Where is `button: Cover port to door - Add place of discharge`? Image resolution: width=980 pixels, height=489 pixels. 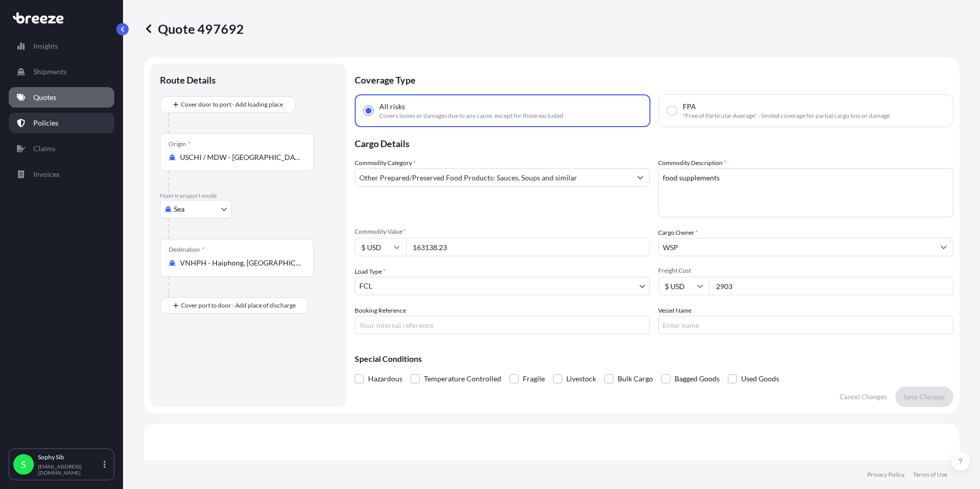 button: Cover port to door - Add place of discharge is located at coordinates (234, 306).